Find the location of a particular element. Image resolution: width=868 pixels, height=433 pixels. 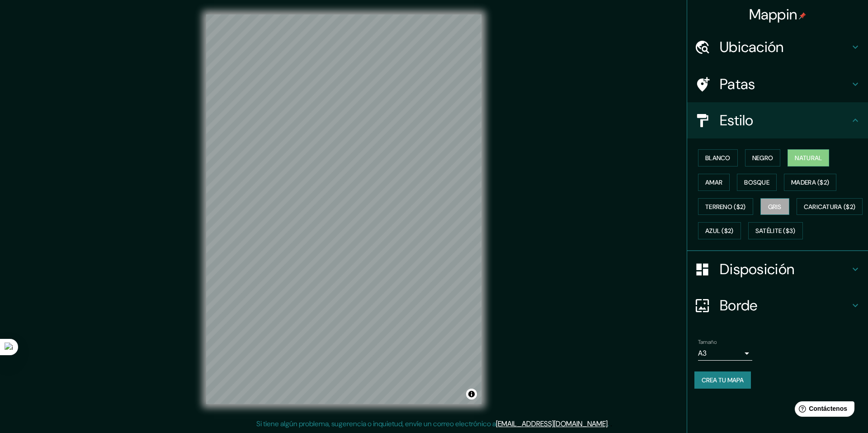

font: Estilo is located at coordinates (737, 120).